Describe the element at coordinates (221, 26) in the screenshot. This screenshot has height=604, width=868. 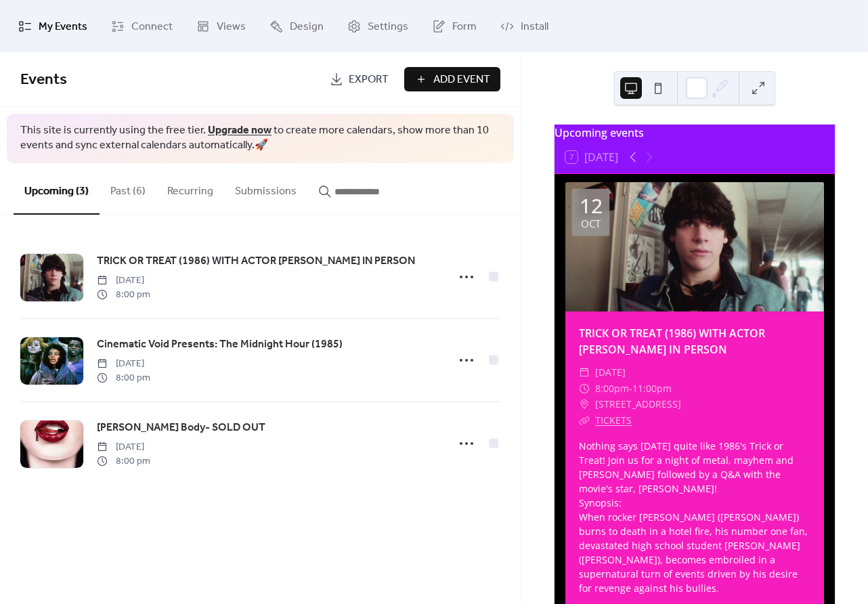
I see `a: Views` at that location.